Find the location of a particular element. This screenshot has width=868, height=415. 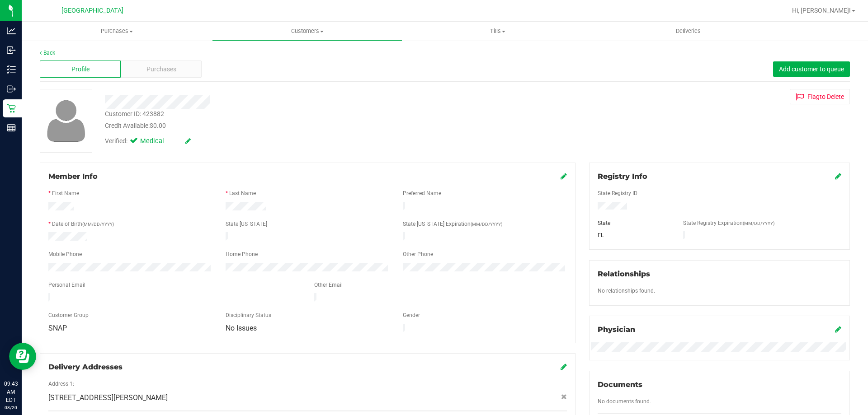

inline-svg: Inbound is located at coordinates (11, 50).